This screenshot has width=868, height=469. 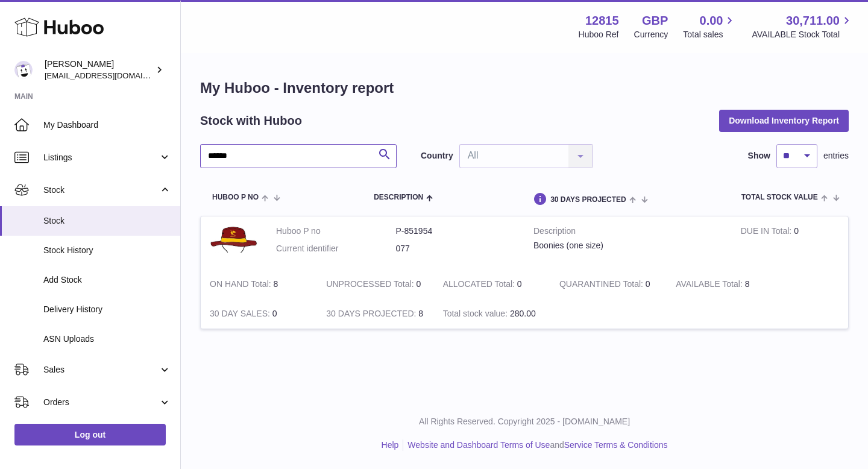 I want to click on span: Delivery History, so click(x=107, y=309).